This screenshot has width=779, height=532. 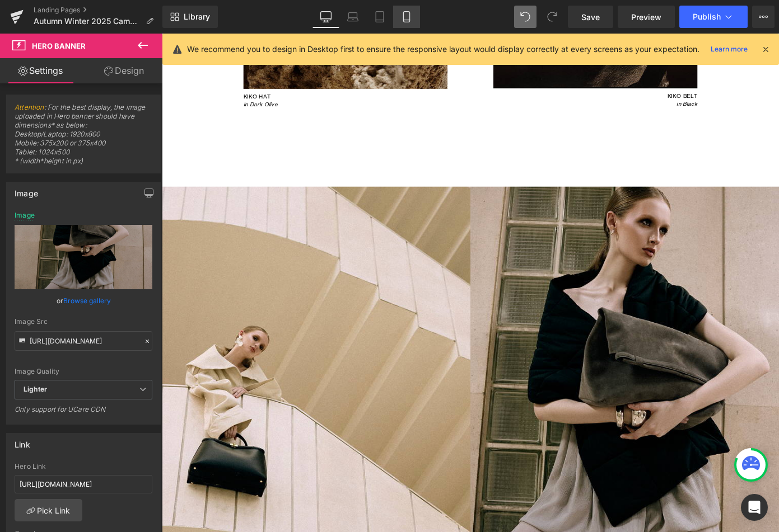 I want to click on a: KIKO HAT, so click(x=104, y=69).